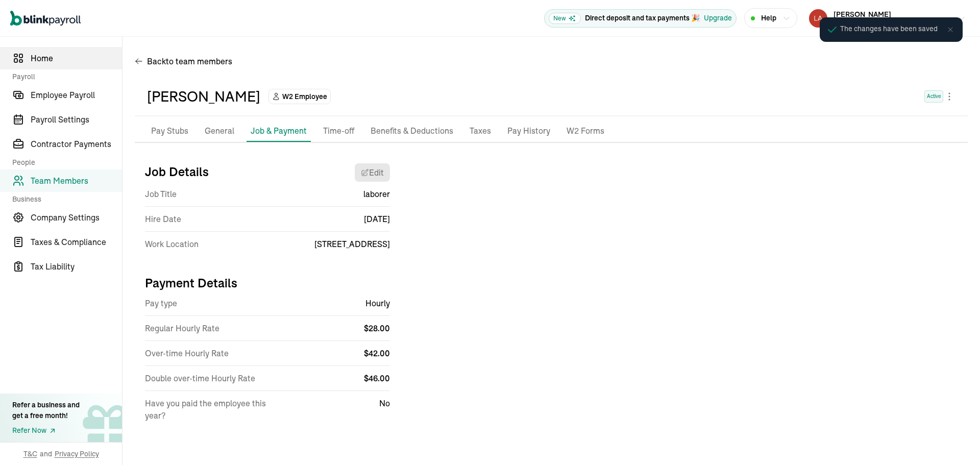 This screenshot has width=980, height=465. Describe the element at coordinates (76, 453) in the screenshot. I see `span: Privacy Policy` at that location.